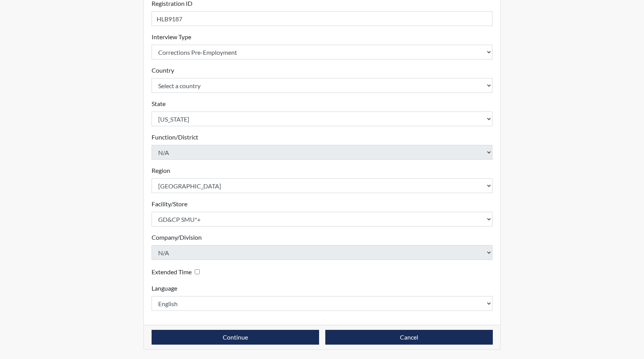 This screenshot has height=359, width=644. What do you see at coordinates (163, 70) in the screenshot?
I see `label: Country` at bounding box center [163, 70].